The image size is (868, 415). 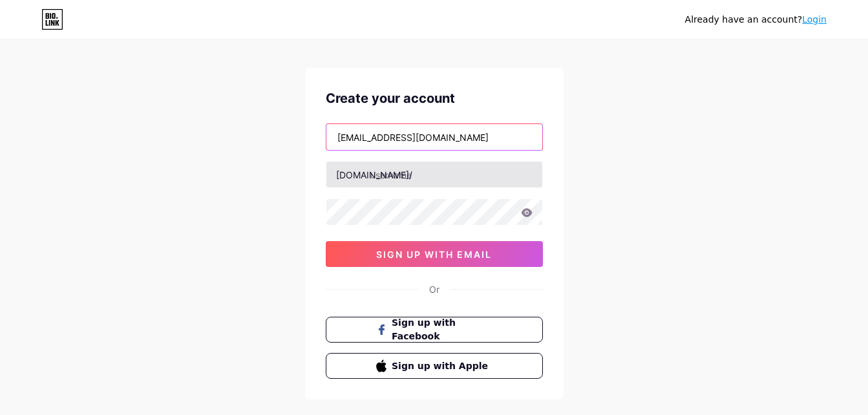 I want to click on div: Or, so click(x=434, y=289).